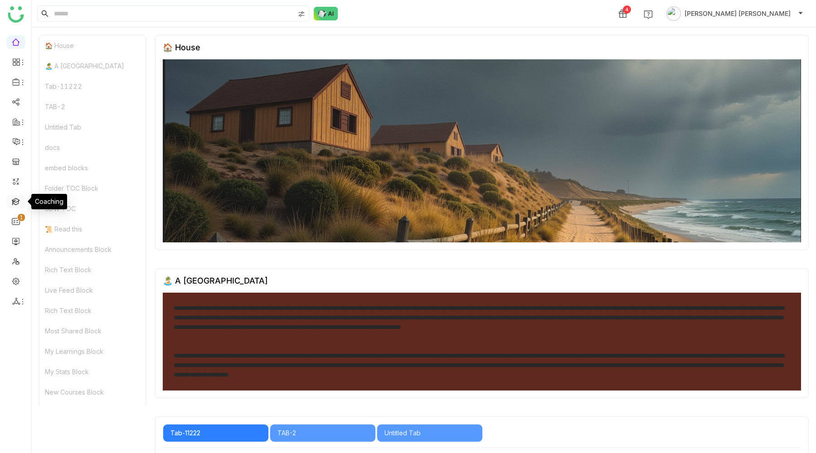 This screenshot has height=453, width=816. Describe the element at coordinates (92, 351) in the screenshot. I see `div: My Learnings Block` at that location.